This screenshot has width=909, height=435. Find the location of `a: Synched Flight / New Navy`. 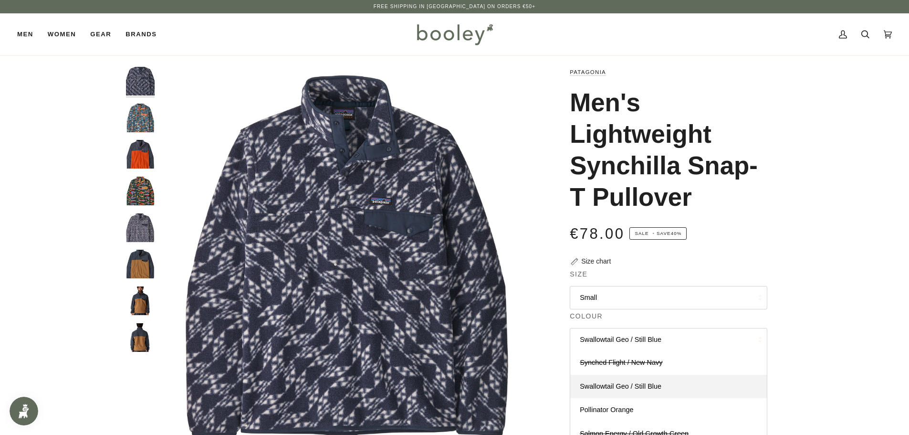

a: Synched Flight / New Navy is located at coordinates (668, 363).